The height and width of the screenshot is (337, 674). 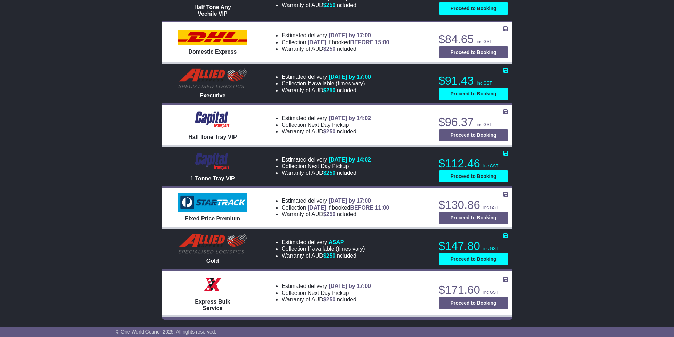 I want to click on span: 15:00, so click(x=382, y=42).